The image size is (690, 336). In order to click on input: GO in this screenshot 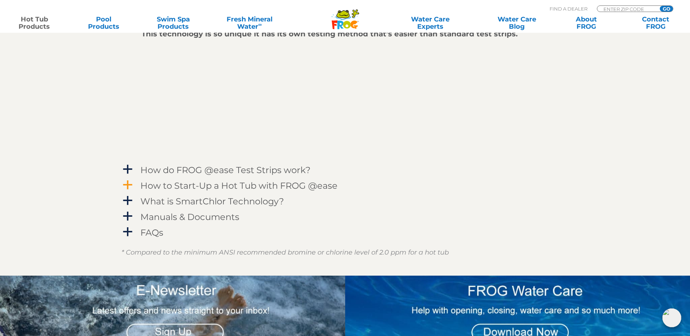, I will do `click(666, 9)`.